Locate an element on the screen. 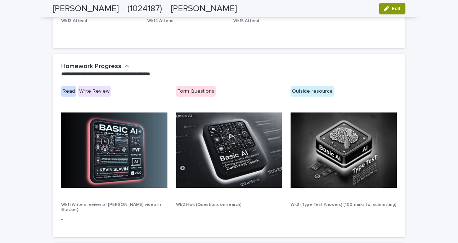 The width and height of the screenshot is (458, 243). img: YuZCC25-bw8E_AZOXHNnMRpbM5SSLY1_0jxA6iH6R1g is located at coordinates (229, 150).